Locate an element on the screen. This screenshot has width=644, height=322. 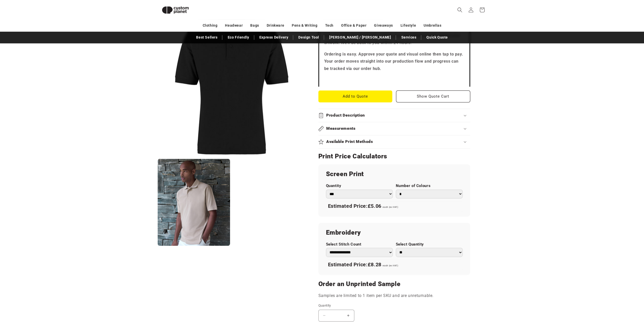
a: Lifestyle is located at coordinates (408, 25).